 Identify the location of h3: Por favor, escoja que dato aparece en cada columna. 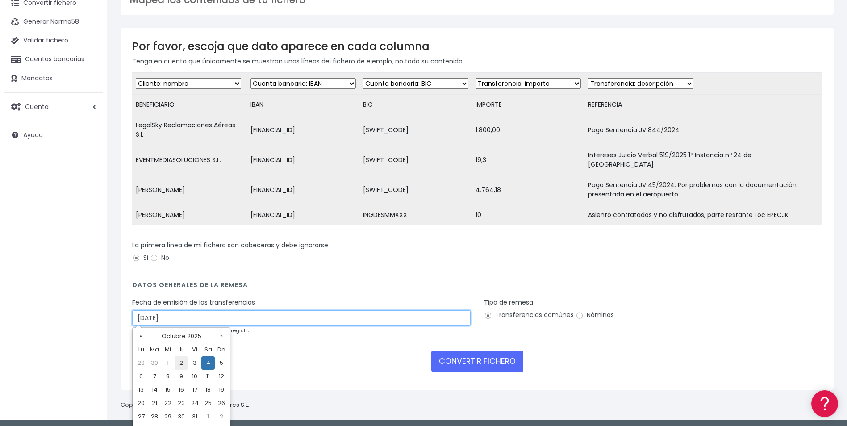
(477, 46).